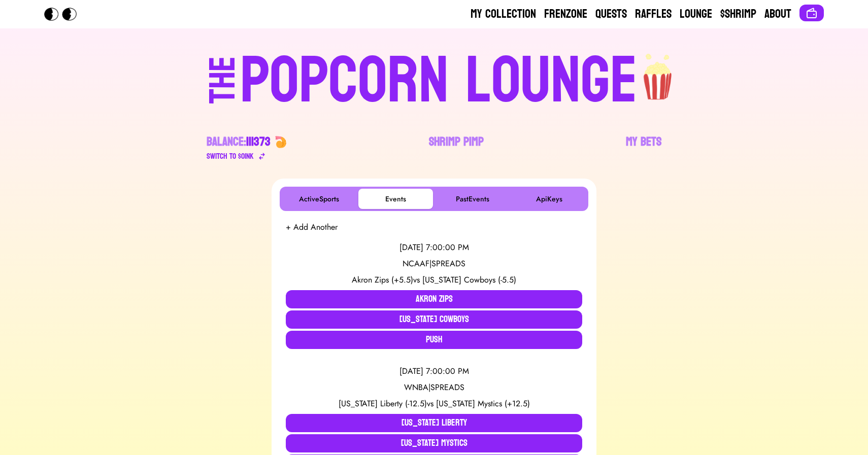  Describe the element at coordinates (738, 14) in the screenshot. I see `a: $Shrimp` at that location.